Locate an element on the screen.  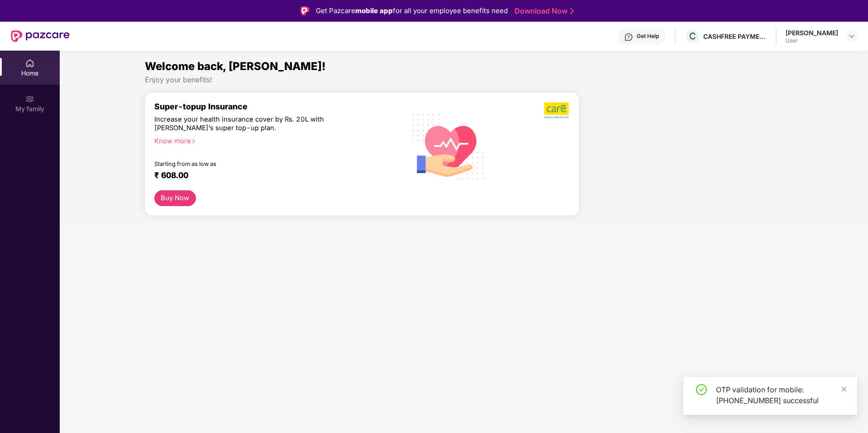
div: User is located at coordinates (811, 41).